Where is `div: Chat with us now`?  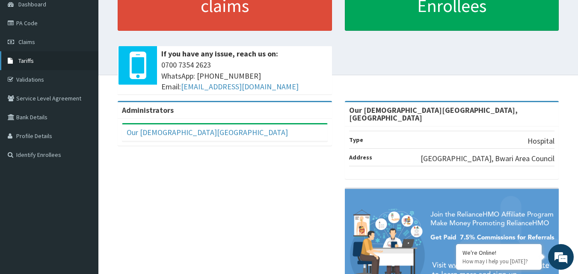
div: Chat with us now is located at coordinates (94, 53).